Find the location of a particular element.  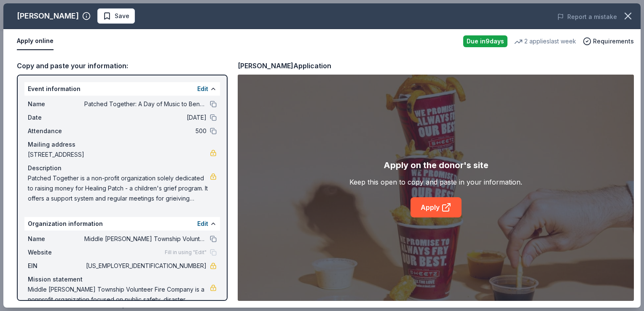

span: Requirements is located at coordinates (613, 42).